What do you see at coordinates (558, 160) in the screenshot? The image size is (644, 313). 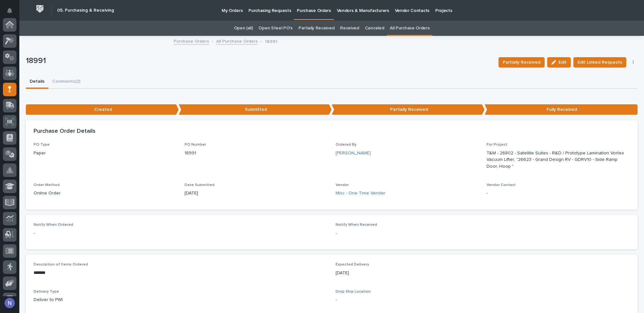 I see `p: T&M - 26802 - Satellite Suites - R&D / Prototype Lamination Vortex Vacuum Lifter, "26623 - Grand ...` at bounding box center [558, 160].